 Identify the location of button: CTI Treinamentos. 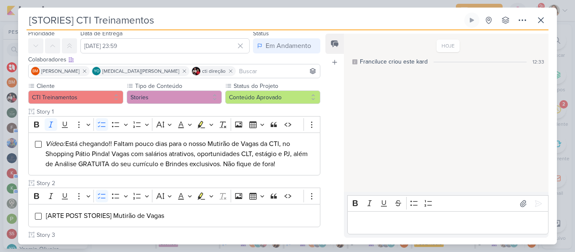
(76, 97).